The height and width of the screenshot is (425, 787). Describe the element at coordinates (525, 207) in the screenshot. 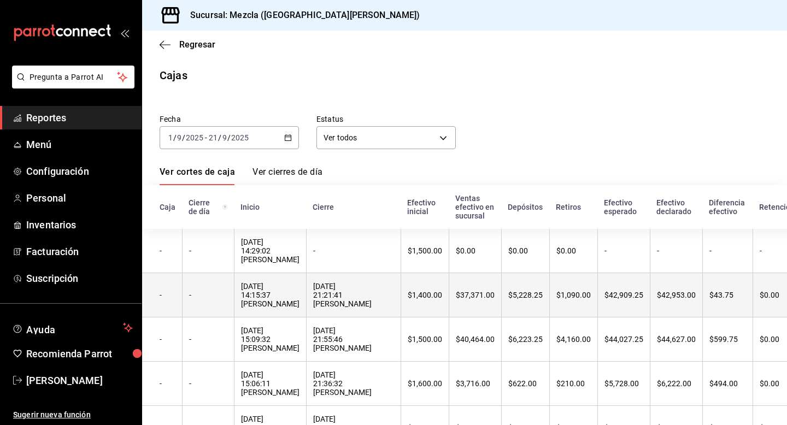

I see `div: Depósitos` at that location.